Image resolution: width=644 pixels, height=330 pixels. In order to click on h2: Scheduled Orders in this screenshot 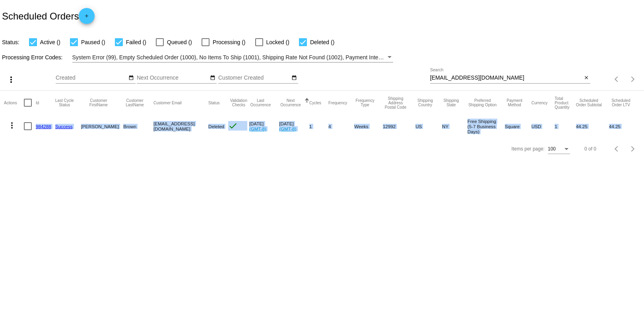, I will do `click(48, 16)`.